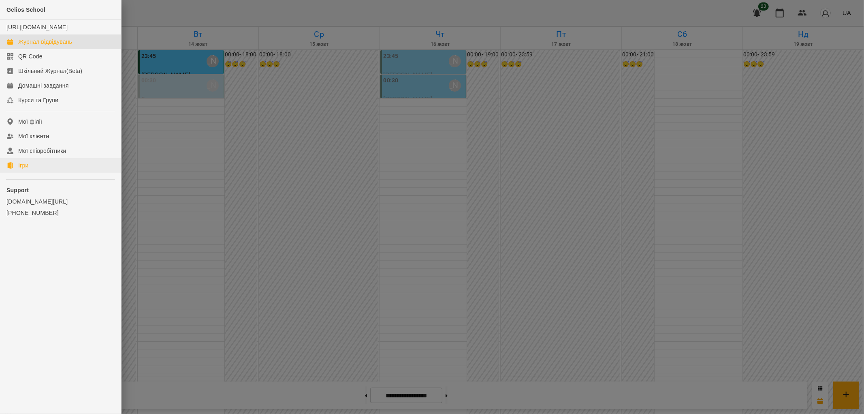  Describe the element at coordinates (30, 122) in the screenshot. I see `div: Мої філії` at that location.